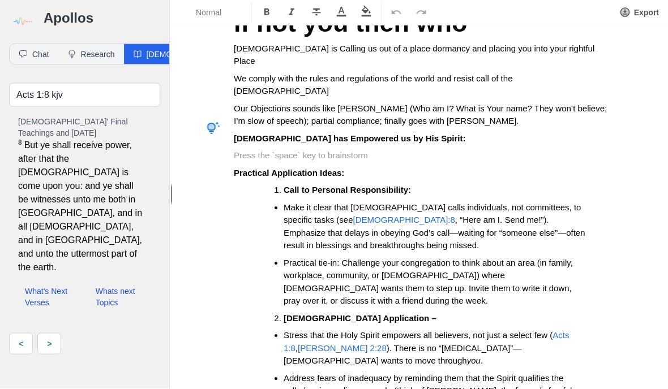 The width and height of the screenshot is (668, 389). I want to click on sup: 8, so click(20, 143).